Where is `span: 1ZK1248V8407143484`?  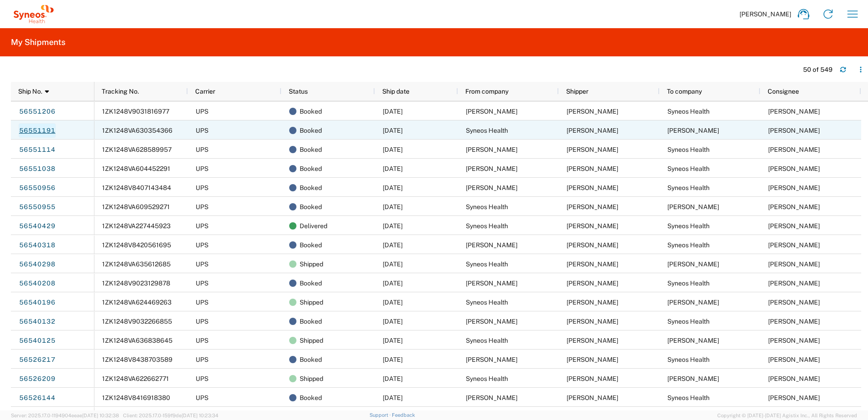
span: 1ZK1248V8407143484 is located at coordinates (137, 188).